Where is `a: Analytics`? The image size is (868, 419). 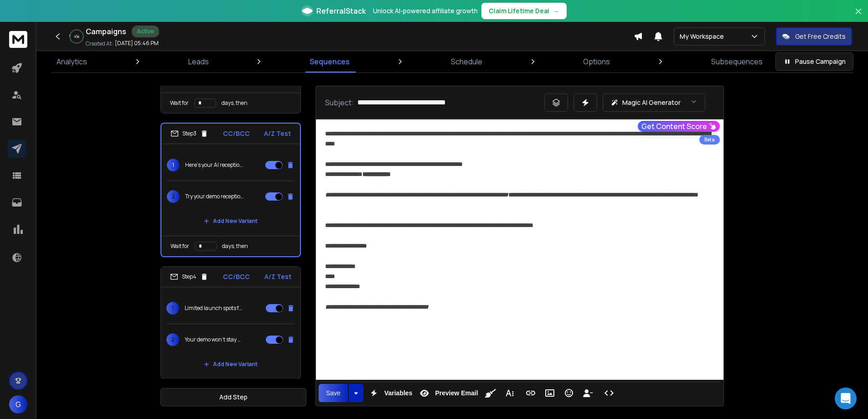
a: Analytics is located at coordinates (72, 62).